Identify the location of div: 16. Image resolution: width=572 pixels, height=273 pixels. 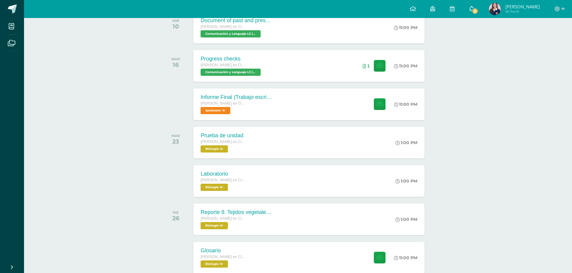
(176, 65).